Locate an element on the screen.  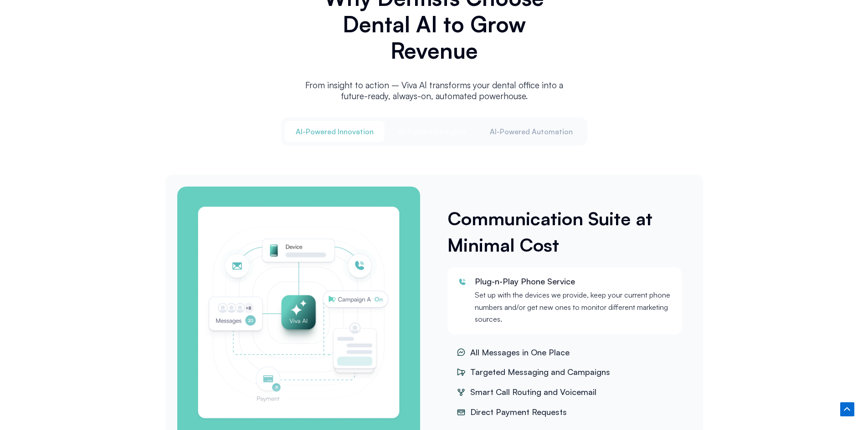
span: Al-Powered Innovation is located at coordinates (335, 132).